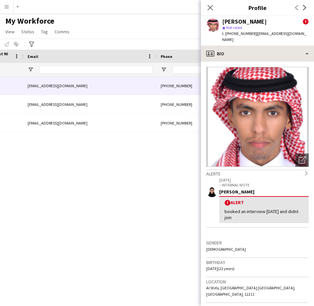  Describe the element at coordinates (257, 281) in the screenshot. I see `h3: Location` at that location.